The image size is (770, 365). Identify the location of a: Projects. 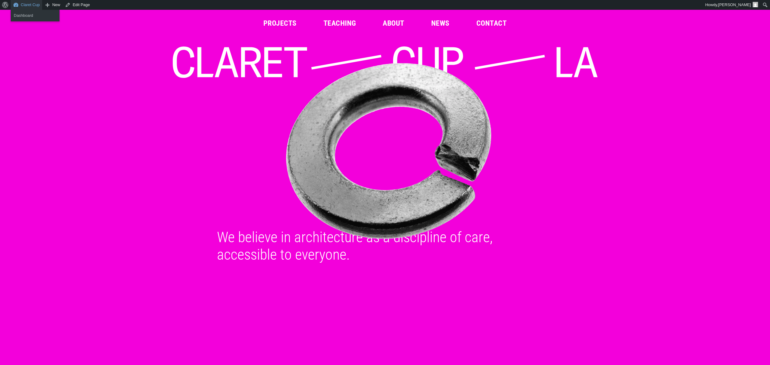
(280, 23).